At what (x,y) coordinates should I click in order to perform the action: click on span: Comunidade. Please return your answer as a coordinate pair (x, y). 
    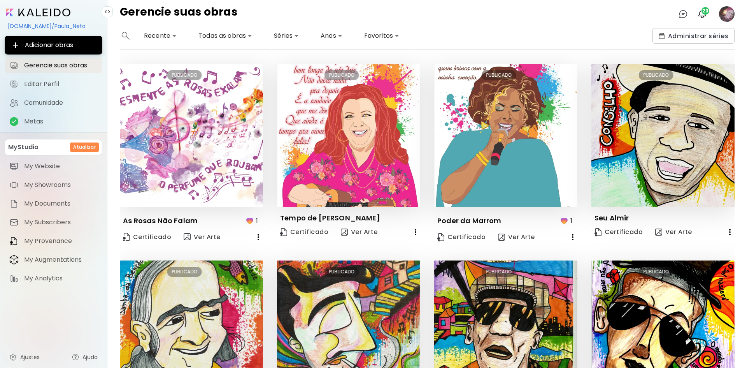
    Looking at the image, I should click on (61, 103).